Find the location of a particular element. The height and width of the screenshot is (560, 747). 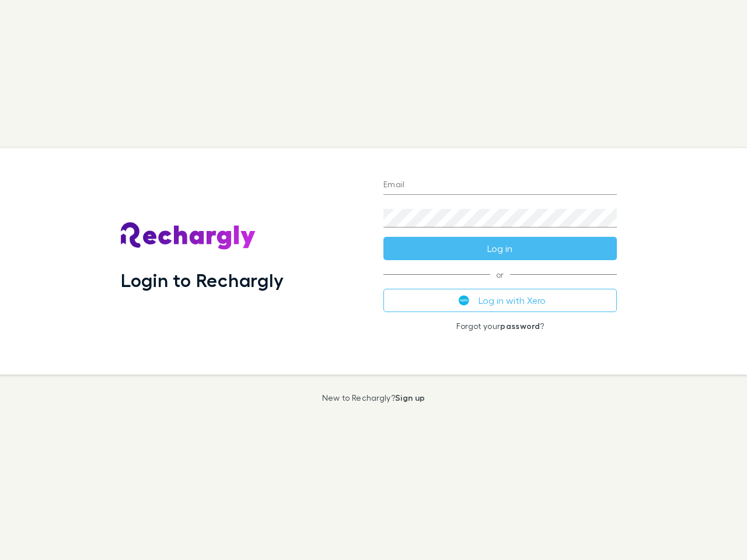

p: Forgot your ? is located at coordinates (500, 326).